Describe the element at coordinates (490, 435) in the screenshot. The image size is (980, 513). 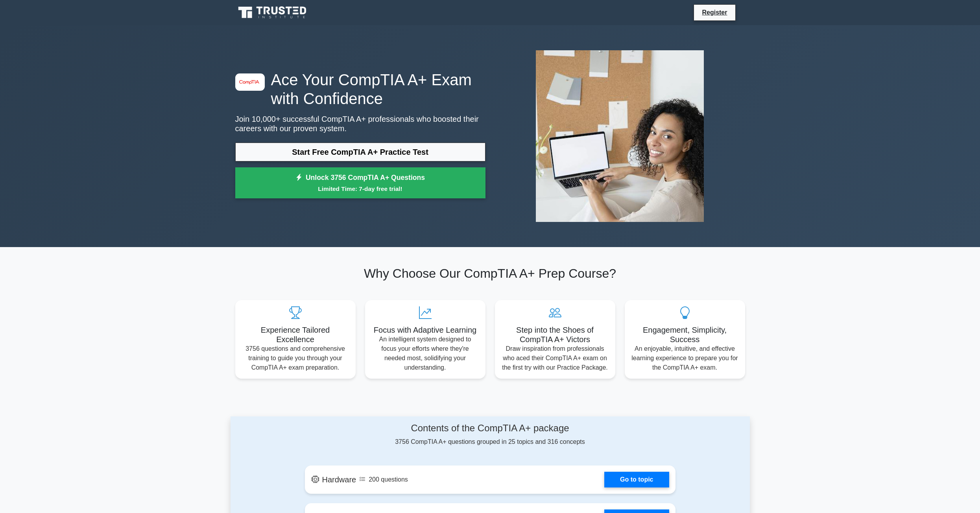
I see `div: 3756 CompTIA A+ questions grouped in 25 topics and 316 concepts` at that location.